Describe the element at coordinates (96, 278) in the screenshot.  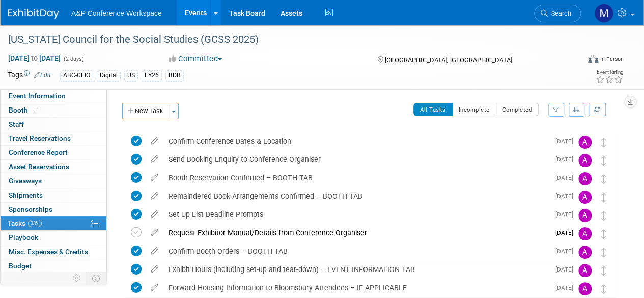
I see `td: Toggle Event Tabs` at that location.